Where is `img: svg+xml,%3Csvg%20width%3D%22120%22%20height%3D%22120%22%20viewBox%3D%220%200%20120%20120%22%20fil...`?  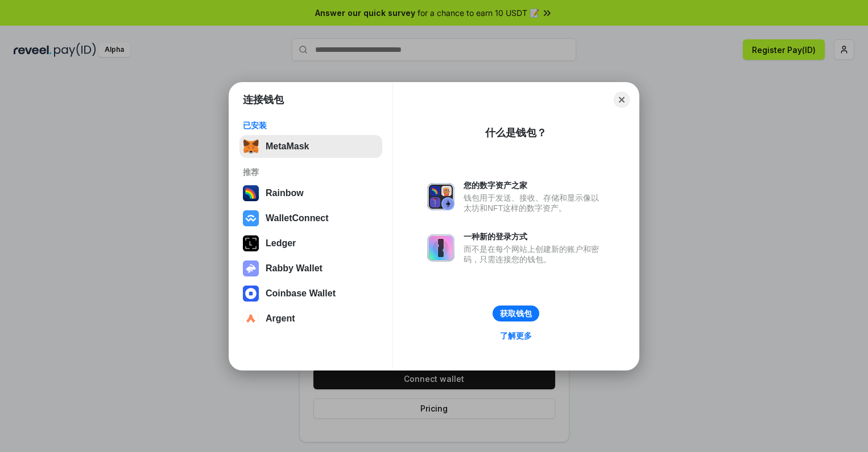 img: svg+xml,%3Csvg%20width%3D%22120%22%20height%3D%22120%22%20viewBox%3D%220%200%20120%20120%22%20fil... is located at coordinates (251, 193).